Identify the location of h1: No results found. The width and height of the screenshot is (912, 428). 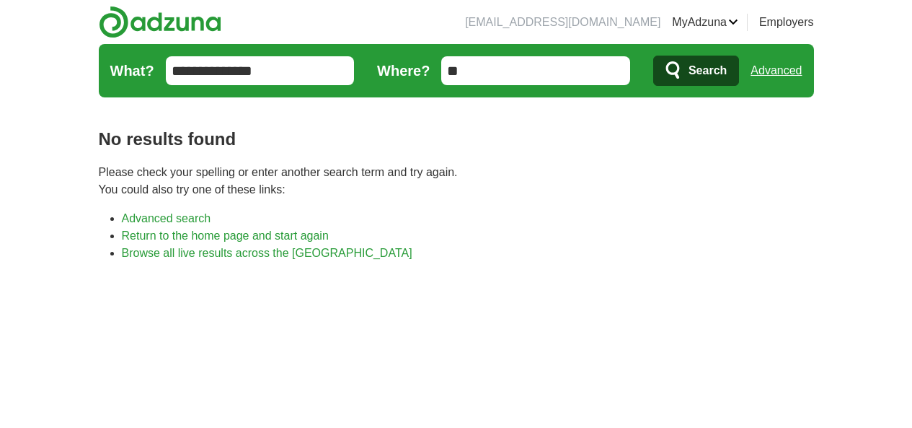
(457, 139).